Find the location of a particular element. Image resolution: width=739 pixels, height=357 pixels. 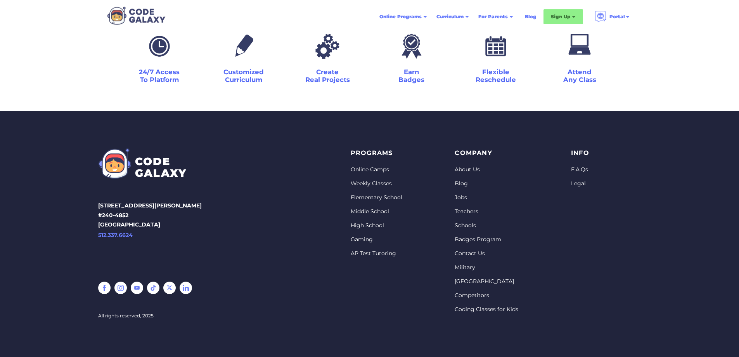

img: Gears Icon is located at coordinates (328, 46).